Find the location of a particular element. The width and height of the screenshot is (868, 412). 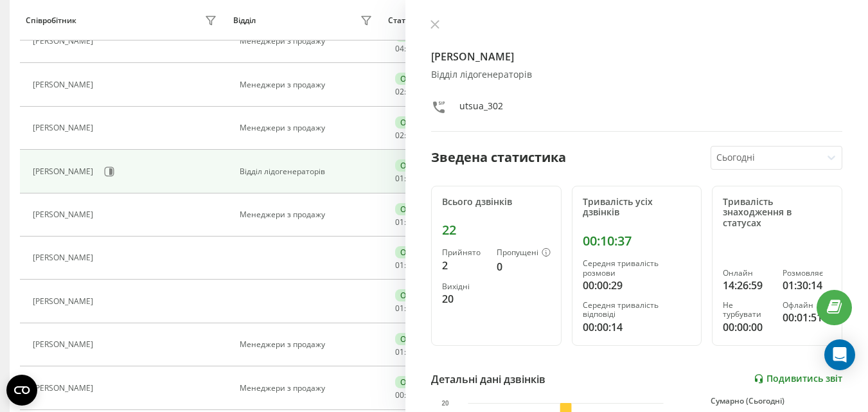

div: Прийнято is located at coordinates (464, 253).